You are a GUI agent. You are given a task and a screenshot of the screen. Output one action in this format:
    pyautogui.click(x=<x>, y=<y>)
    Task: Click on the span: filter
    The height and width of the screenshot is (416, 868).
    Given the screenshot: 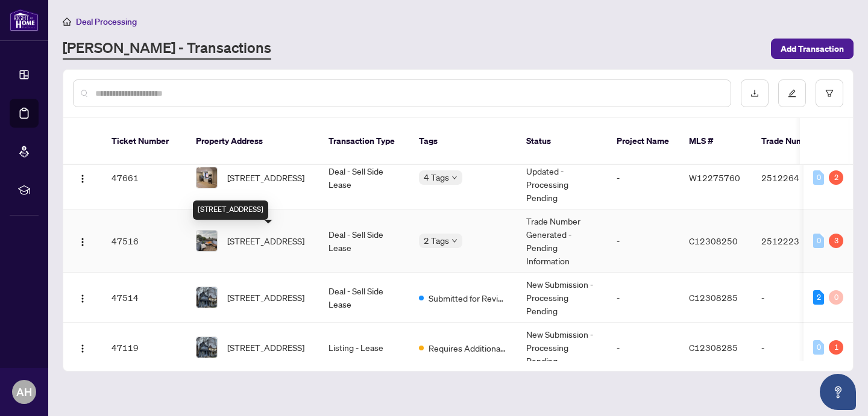 What is the action you would take?
    pyautogui.click(x=830, y=93)
    